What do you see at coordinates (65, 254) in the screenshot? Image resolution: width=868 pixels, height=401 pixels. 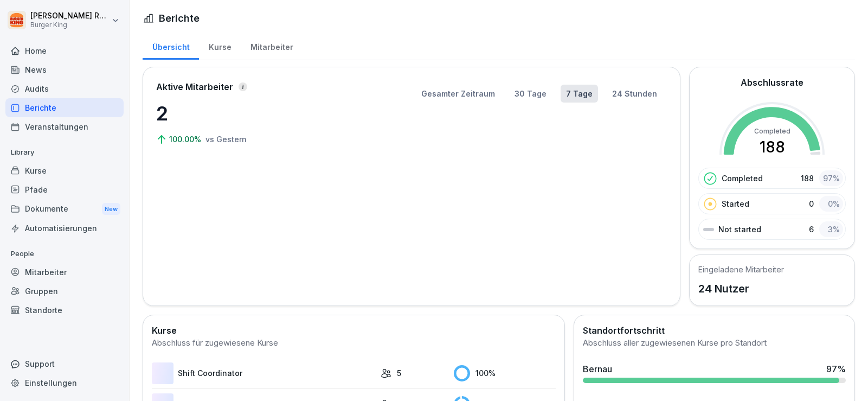 I see `p: People` at bounding box center [65, 254].